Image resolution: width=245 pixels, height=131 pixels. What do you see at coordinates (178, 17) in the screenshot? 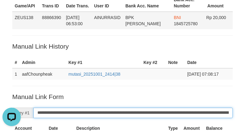
I see `span: BNI` at bounding box center [178, 17].